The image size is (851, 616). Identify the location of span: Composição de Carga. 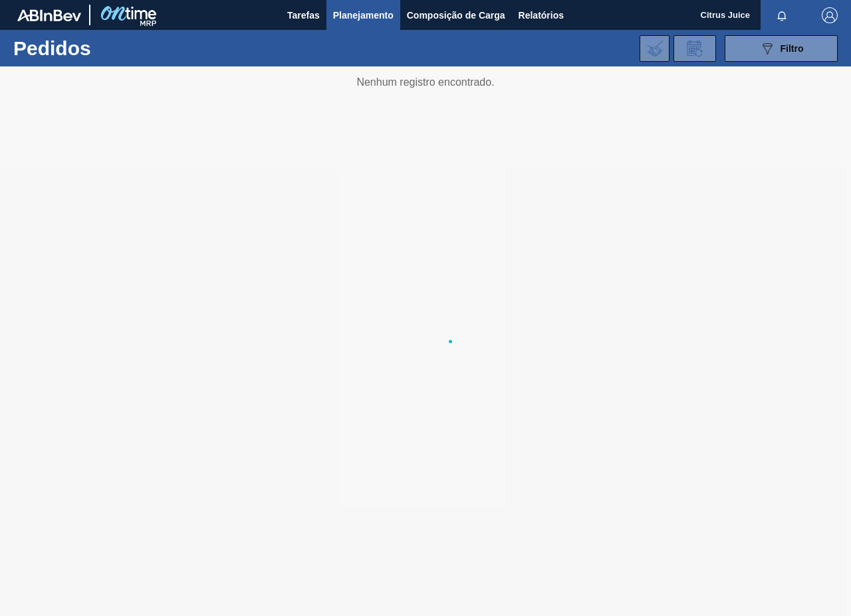
(456, 15).